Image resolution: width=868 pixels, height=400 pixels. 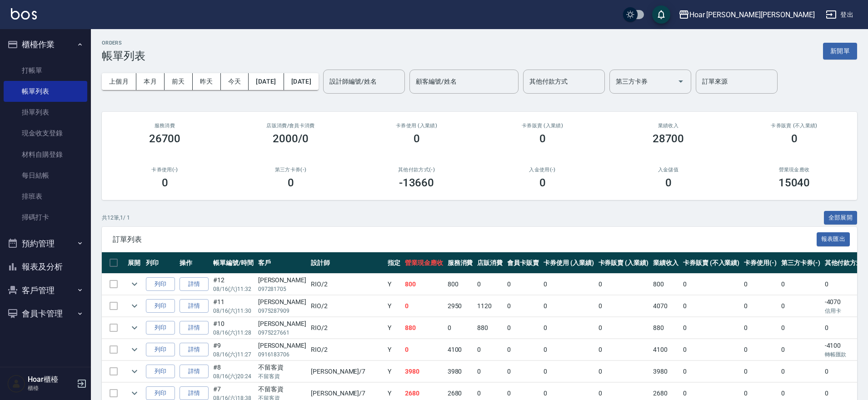 What do you see at coordinates (417, 125) in the screenshot?
I see `h2: 卡券使用 (入業績)` at bounding box center [417, 125].